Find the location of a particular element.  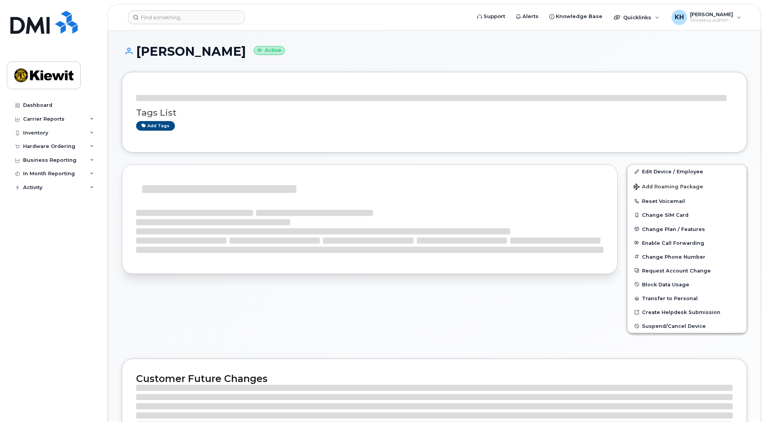

a: Edit Device / Employee is located at coordinates (687, 172).